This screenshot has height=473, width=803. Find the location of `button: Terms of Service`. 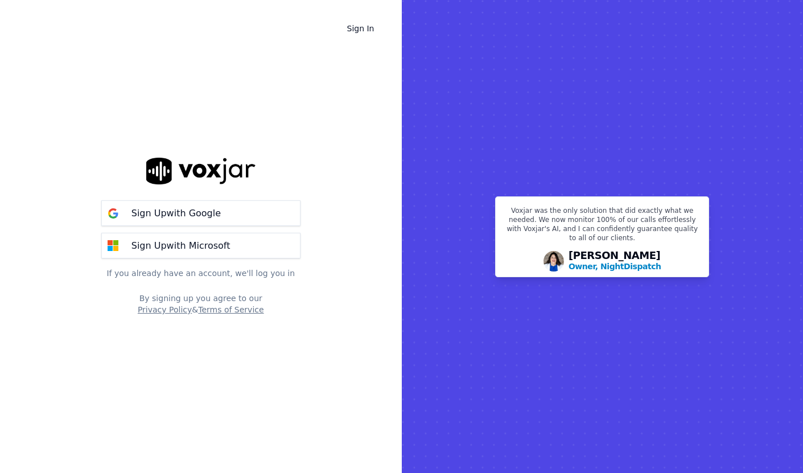

button: Terms of Service is located at coordinates (231, 310).